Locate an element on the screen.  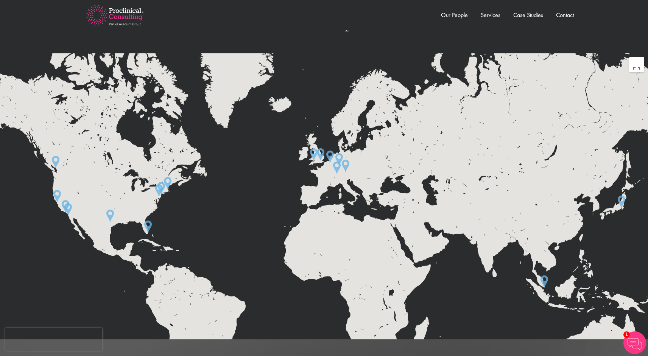
a: Privacy Policy is located at coordinates (69, 82).